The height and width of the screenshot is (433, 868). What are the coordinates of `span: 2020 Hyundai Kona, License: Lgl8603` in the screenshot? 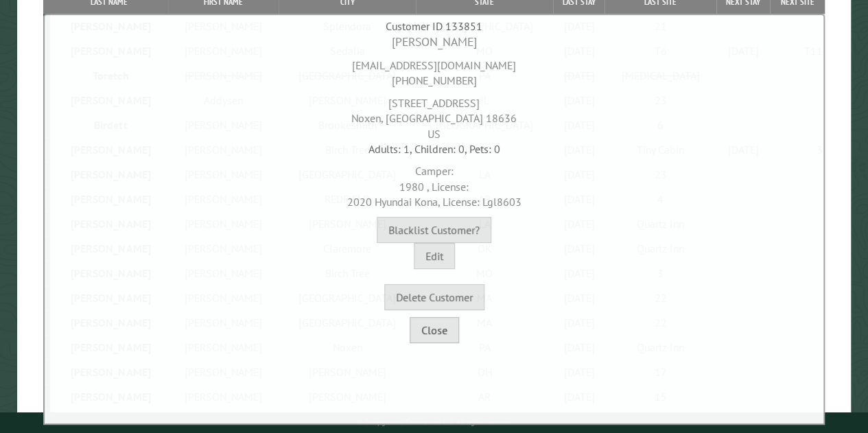 It's located at (434, 201).